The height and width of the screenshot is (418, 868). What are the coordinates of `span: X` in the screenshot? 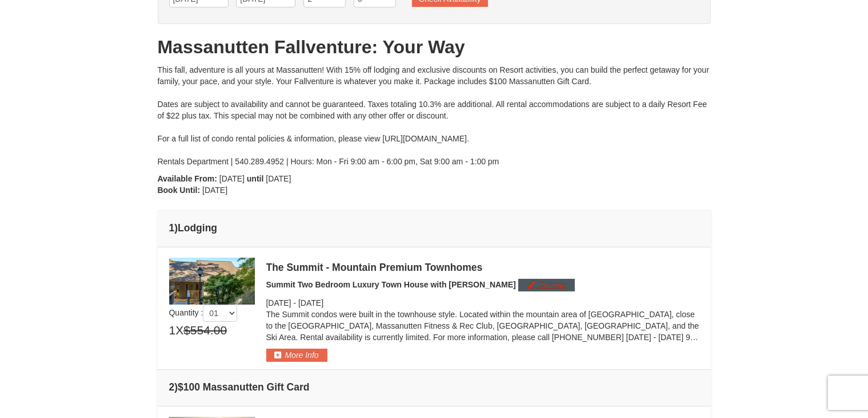 It's located at (180, 330).